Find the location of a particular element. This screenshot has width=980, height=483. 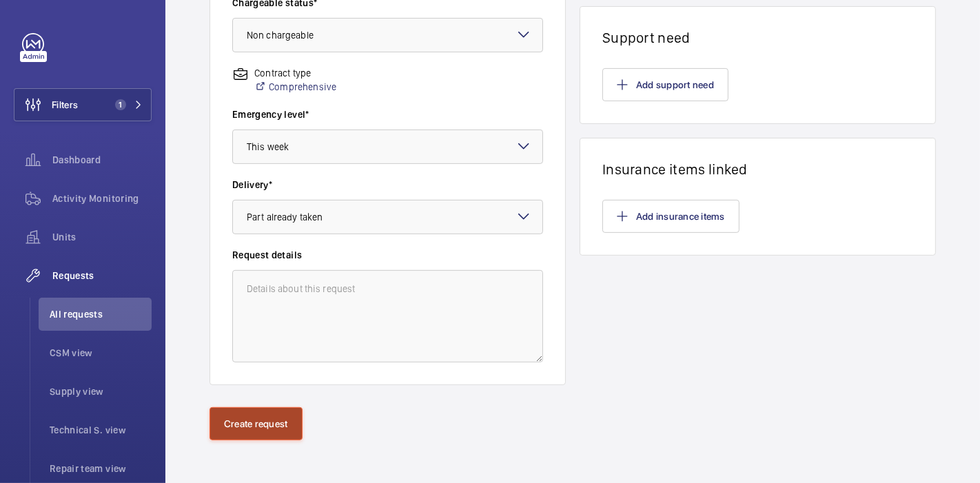

span: Non chargeable is located at coordinates (280, 35).